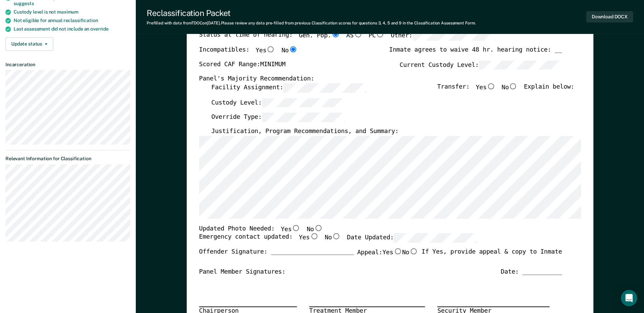 The height and width of the screenshot is (313, 644). I want to click on div: Emergency contact updated:, so click(338, 242).